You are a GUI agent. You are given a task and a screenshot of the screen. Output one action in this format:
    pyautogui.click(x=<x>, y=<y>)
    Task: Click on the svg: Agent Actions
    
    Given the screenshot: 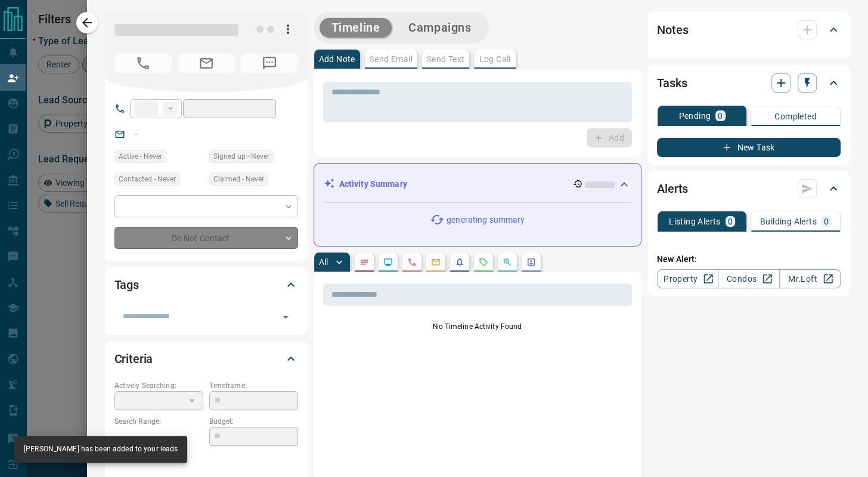 What is the action you would take?
    pyautogui.click(x=531, y=262)
    